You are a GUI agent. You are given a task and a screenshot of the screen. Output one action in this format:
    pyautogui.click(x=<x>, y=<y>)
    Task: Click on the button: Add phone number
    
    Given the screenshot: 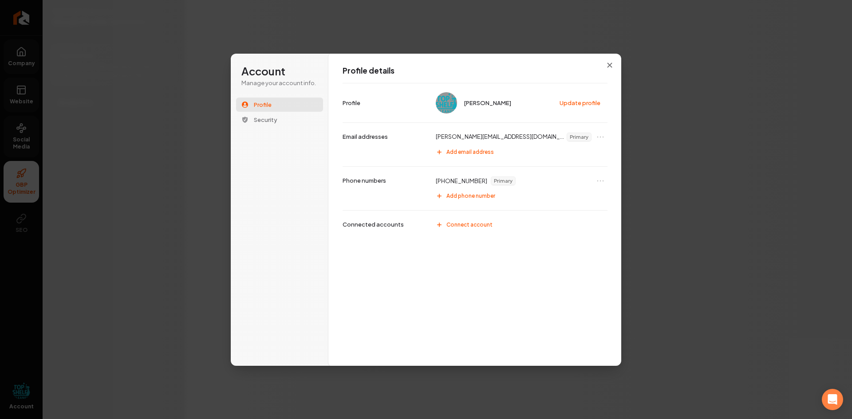 What is the action you would take?
    pyautogui.click(x=519, y=196)
    